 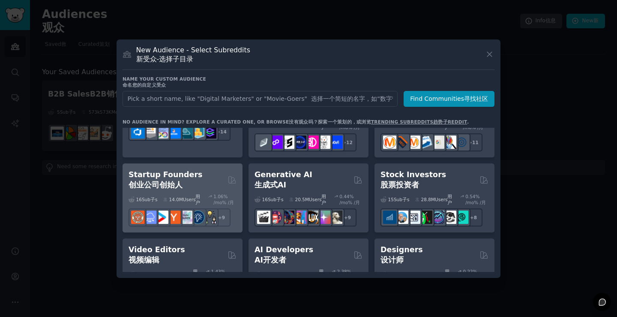 What do you see at coordinates (437, 99) in the screenshot?
I see `font: Find Communities` at bounding box center [437, 99].